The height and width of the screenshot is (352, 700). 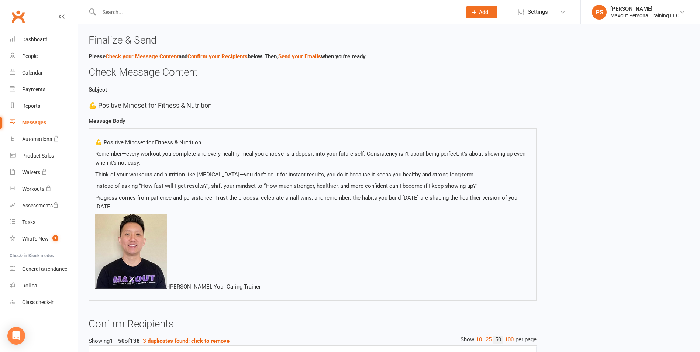 I want to click on div: Showing of, so click(x=312, y=341).